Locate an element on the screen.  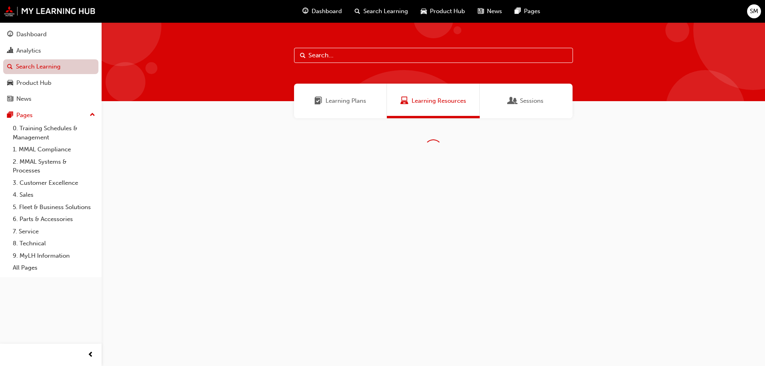
a: Product Hub is located at coordinates (51, 83).